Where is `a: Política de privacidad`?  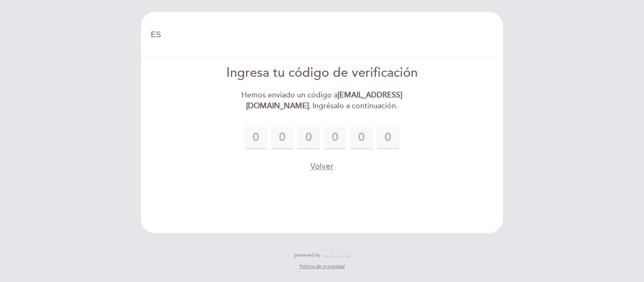 a: Política de privacidad is located at coordinates (322, 267).